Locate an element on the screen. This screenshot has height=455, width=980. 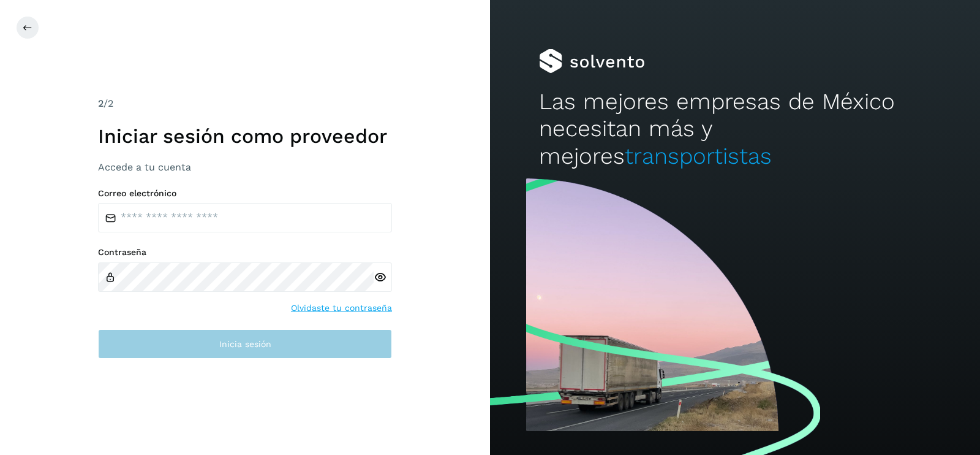
label: Correo electrónico is located at coordinates (245, 193).